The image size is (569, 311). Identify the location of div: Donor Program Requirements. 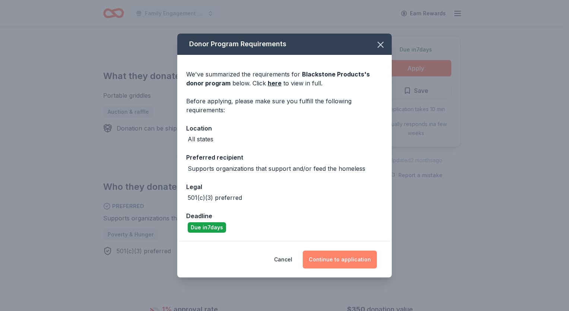
(284, 44).